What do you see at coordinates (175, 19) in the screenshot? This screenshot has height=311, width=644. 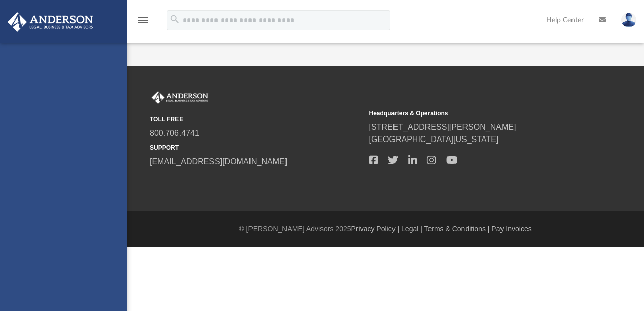 I see `i: search` at bounding box center [175, 19].